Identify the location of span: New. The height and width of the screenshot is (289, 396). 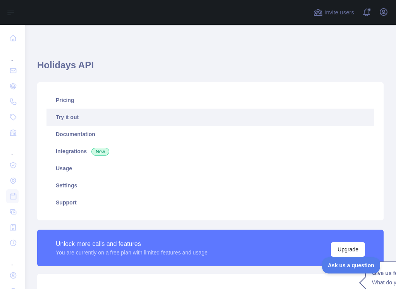
(100, 151).